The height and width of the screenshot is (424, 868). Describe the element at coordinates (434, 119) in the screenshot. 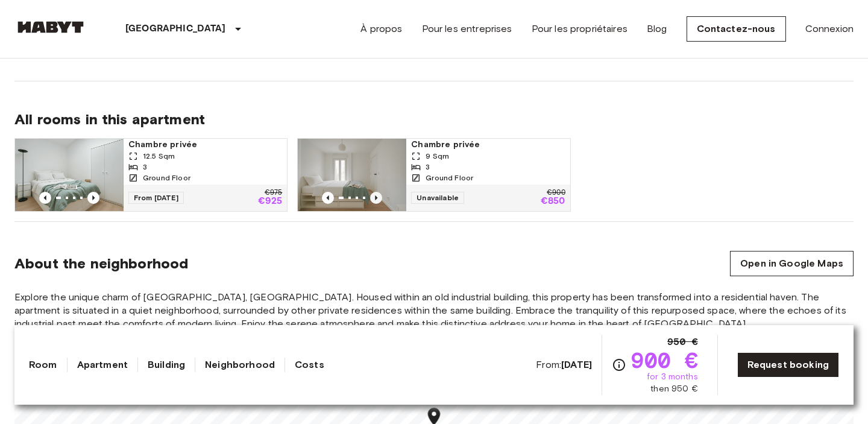

I see `span: All rooms in this apartment` at that location.